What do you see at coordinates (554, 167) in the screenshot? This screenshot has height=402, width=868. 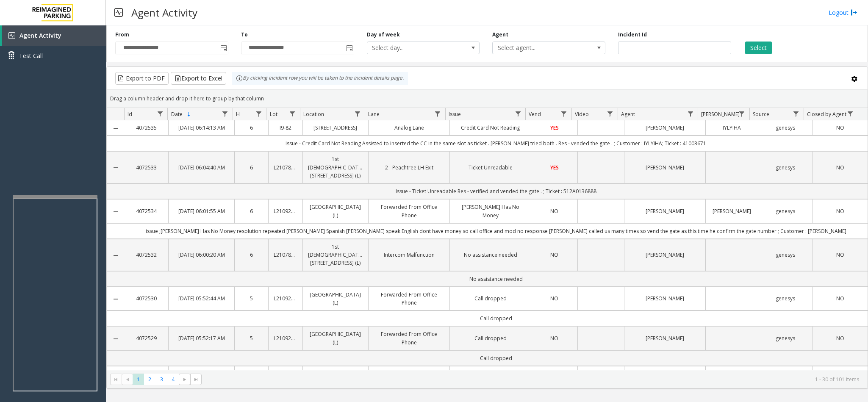 I see `a: YES` at bounding box center [554, 167].